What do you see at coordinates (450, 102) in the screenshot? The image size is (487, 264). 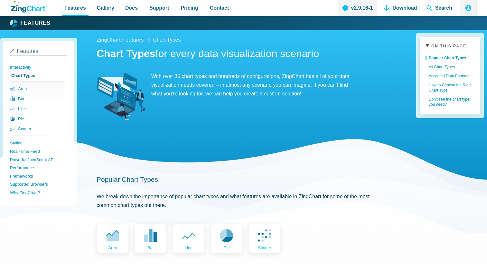 I see `a: Don't see the chart type you need?` at bounding box center [450, 102].